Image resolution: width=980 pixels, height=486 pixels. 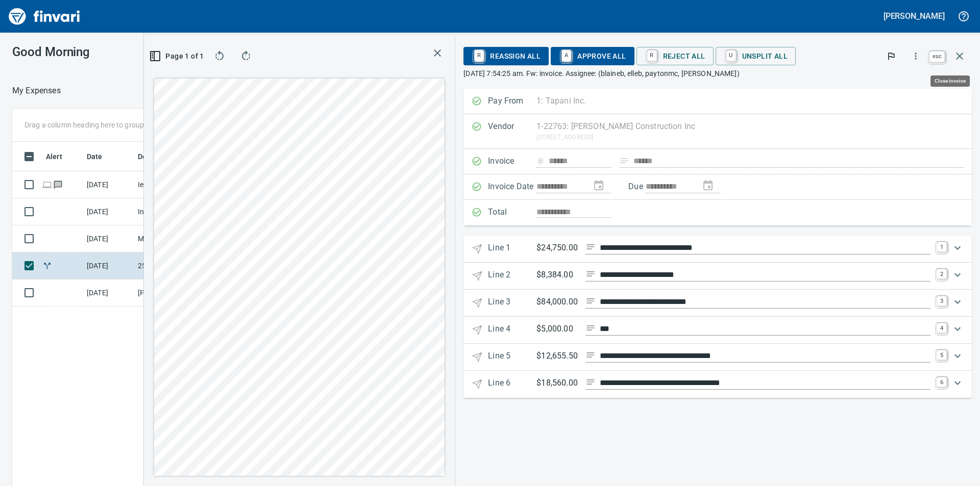 I want to click on a: esc, so click(x=937, y=56).